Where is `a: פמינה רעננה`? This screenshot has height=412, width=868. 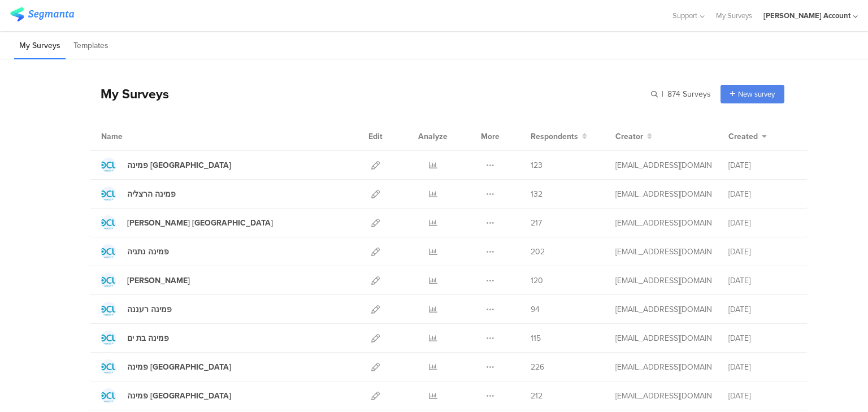
a: פמינה רעננה is located at coordinates (136, 309).